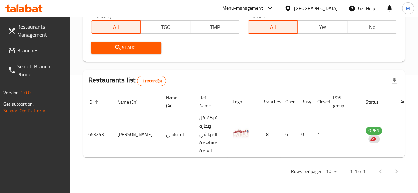 Image resolution: width=418 pixels, height=193 pixels. What do you see at coordinates (209, 102) in the screenshot?
I see `span: Ref. Name` at bounding box center [209, 102].